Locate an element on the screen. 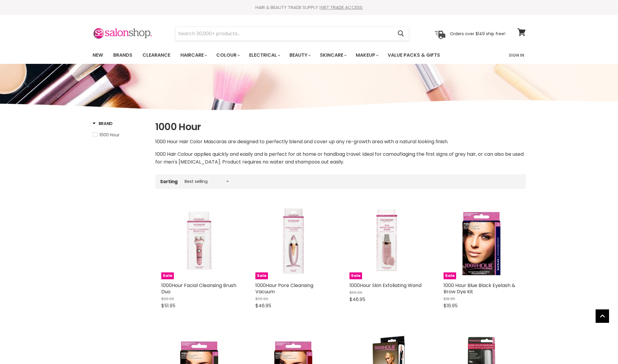 Image resolution: width=618 pixels, height=364 pixels. a: New is located at coordinates (98, 55).